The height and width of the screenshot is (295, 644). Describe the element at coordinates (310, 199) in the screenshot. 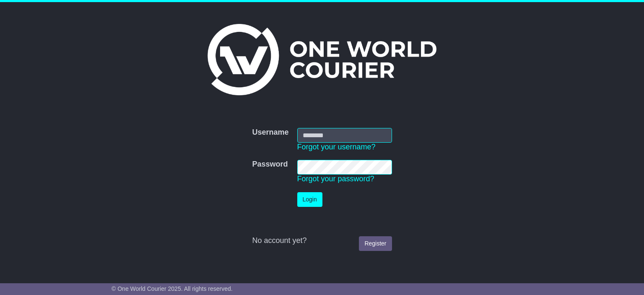

I see `button: Login` at that location.